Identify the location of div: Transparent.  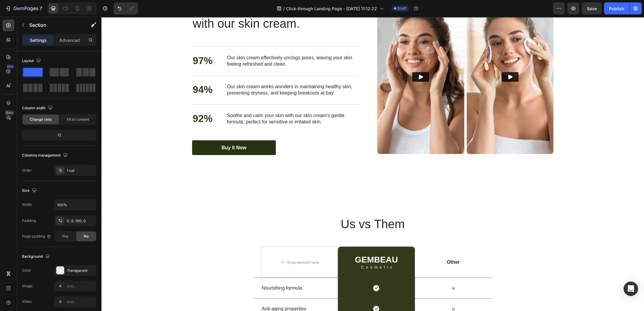
(81, 271).